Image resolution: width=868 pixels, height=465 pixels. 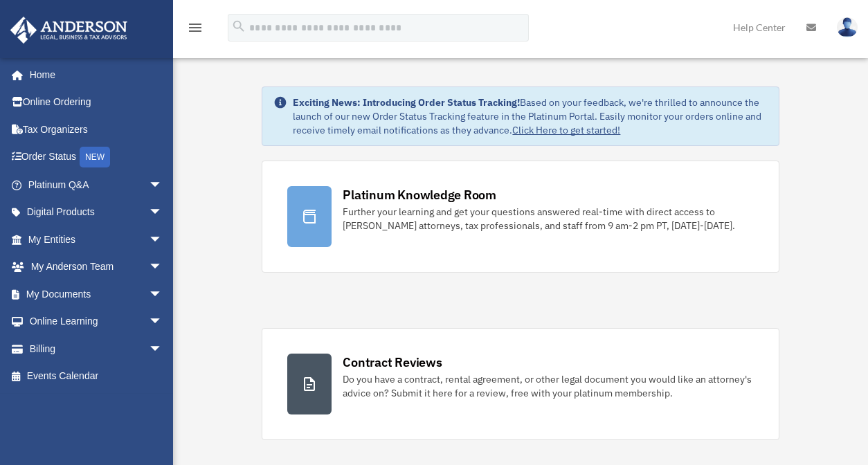 What do you see at coordinates (95, 158) in the screenshot?
I see `div: NEW` at bounding box center [95, 158].